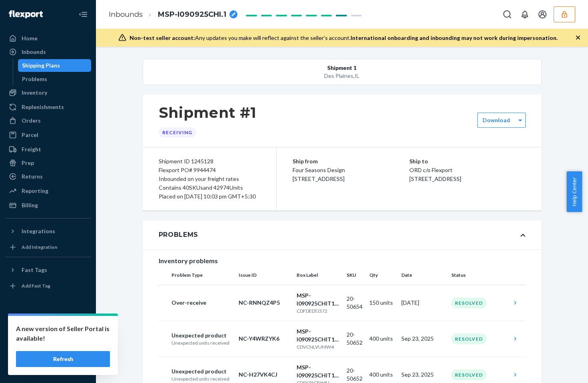 The width and height of the screenshot is (588, 383). What do you see at coordinates (574, 192) in the screenshot?
I see `button: Help Center` at bounding box center [574, 192].